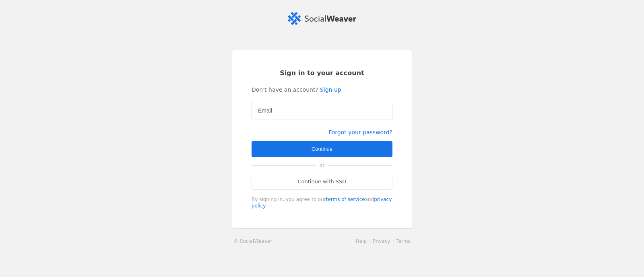  I want to click on mat-label: Email, so click(265, 110).